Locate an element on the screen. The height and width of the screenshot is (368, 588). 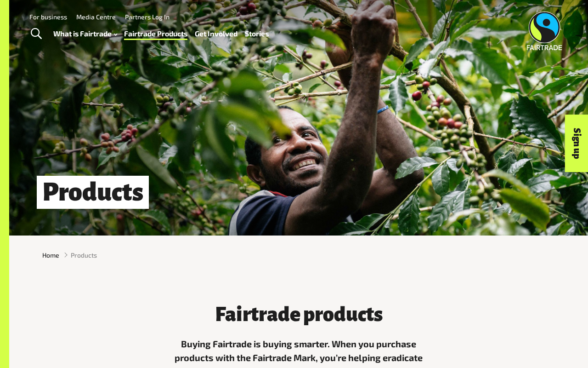
span: Home is located at coordinates (51, 255).